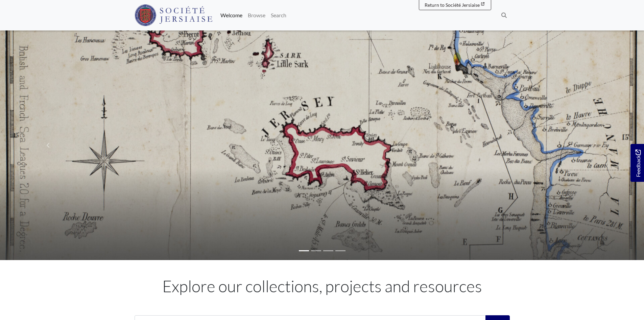 The image size is (644, 320). Describe the element at coordinates (256, 15) in the screenshot. I see `a: Browse` at that location.